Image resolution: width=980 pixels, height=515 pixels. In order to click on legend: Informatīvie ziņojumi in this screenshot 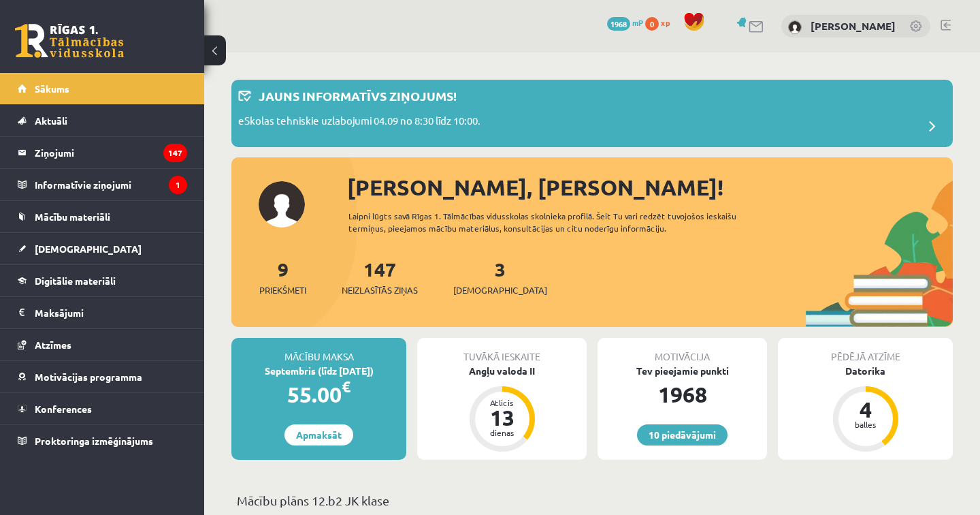, I will do `click(111, 185)`.